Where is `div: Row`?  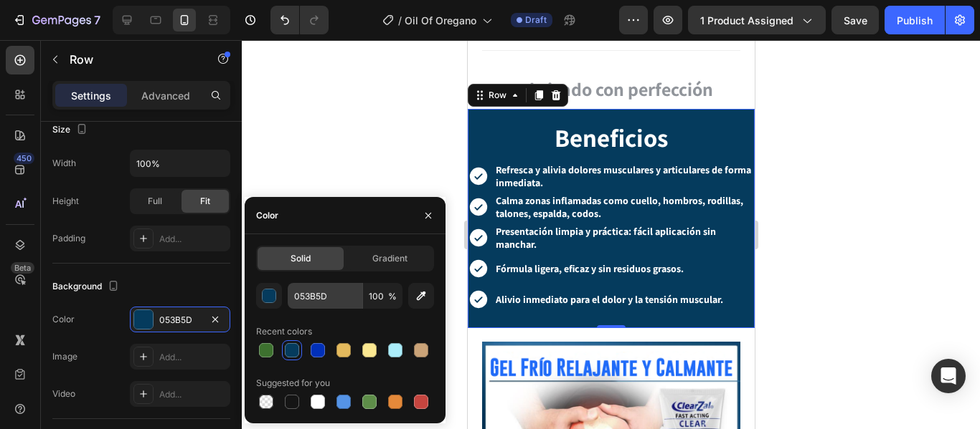 div: Row is located at coordinates (29, 55).